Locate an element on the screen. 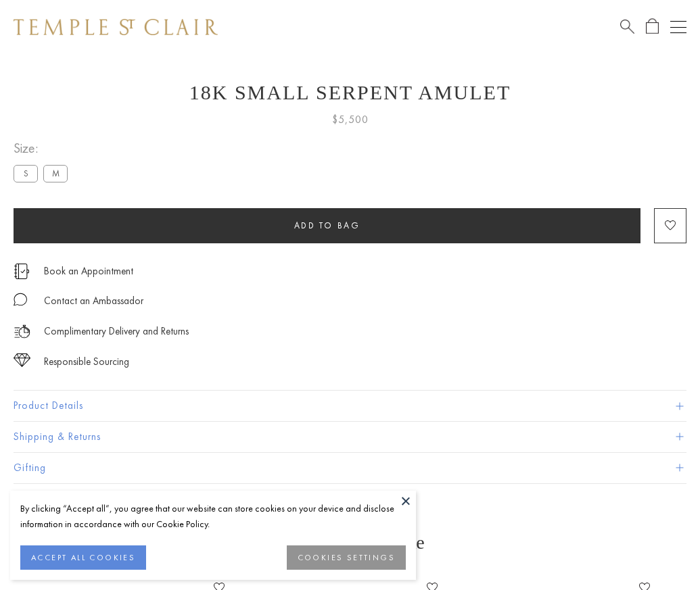 The height and width of the screenshot is (590, 700). span: $5,500 is located at coordinates (350, 119).